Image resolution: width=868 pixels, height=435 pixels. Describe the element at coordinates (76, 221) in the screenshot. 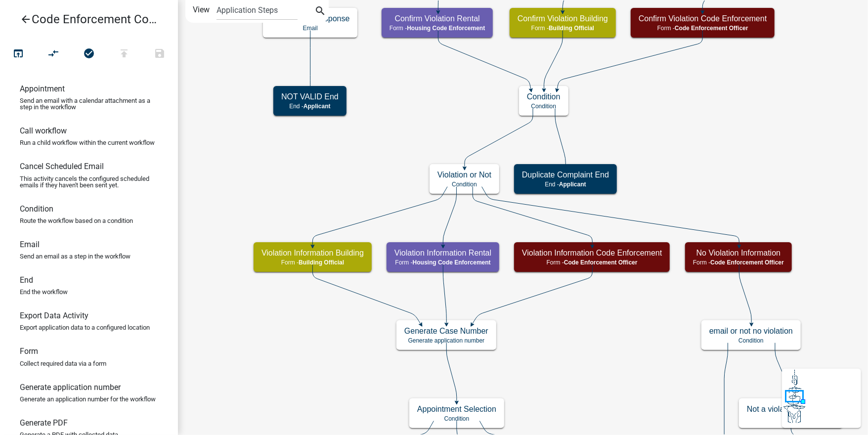

I see `p: Route the workflow based on a condition` at that location.